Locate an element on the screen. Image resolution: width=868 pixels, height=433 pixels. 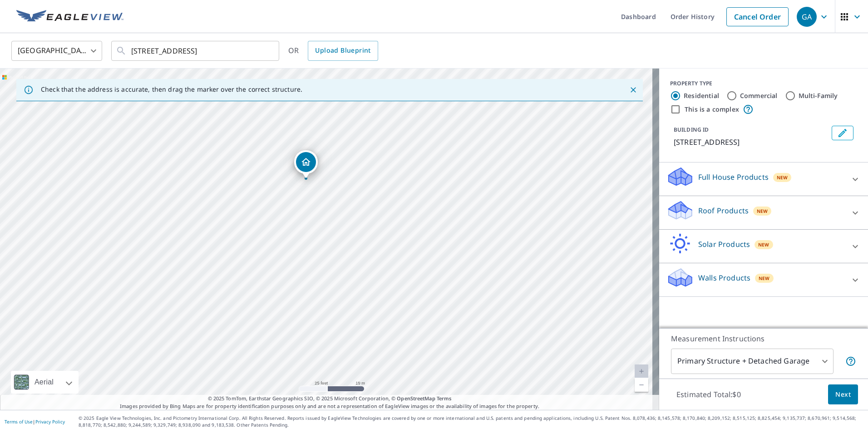
div: Walls ProductsNew is located at coordinates (764, 280).